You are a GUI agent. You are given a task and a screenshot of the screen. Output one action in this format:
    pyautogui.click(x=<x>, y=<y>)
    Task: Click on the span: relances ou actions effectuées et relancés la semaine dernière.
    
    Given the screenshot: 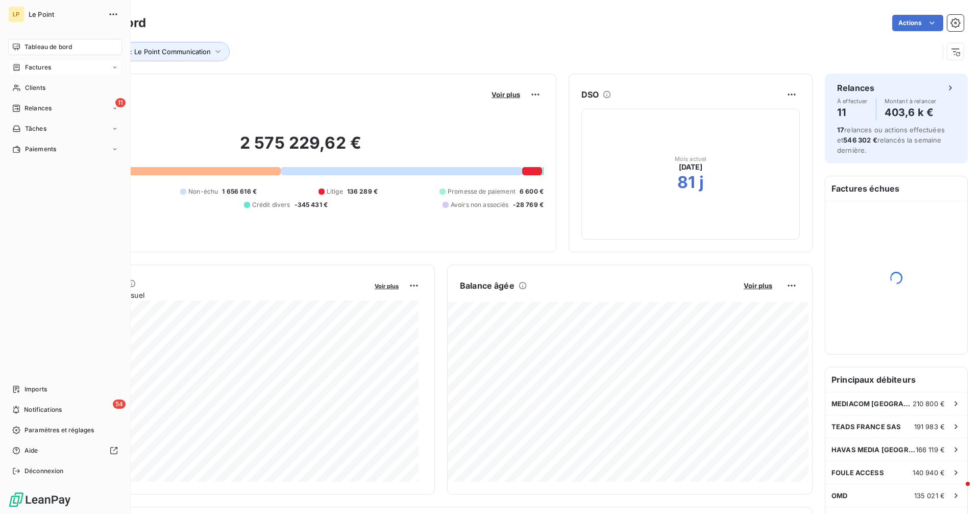 What is the action you would take?
    pyautogui.click(x=891, y=140)
    